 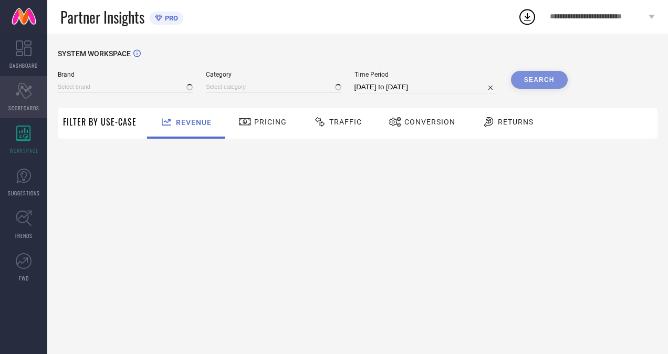 I want to click on span: TRENDS, so click(x=24, y=235).